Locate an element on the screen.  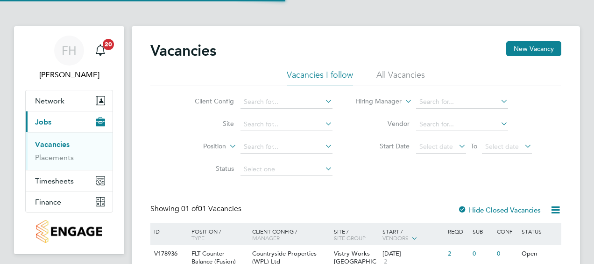
div: Site / is located at coordinates (356, 234).